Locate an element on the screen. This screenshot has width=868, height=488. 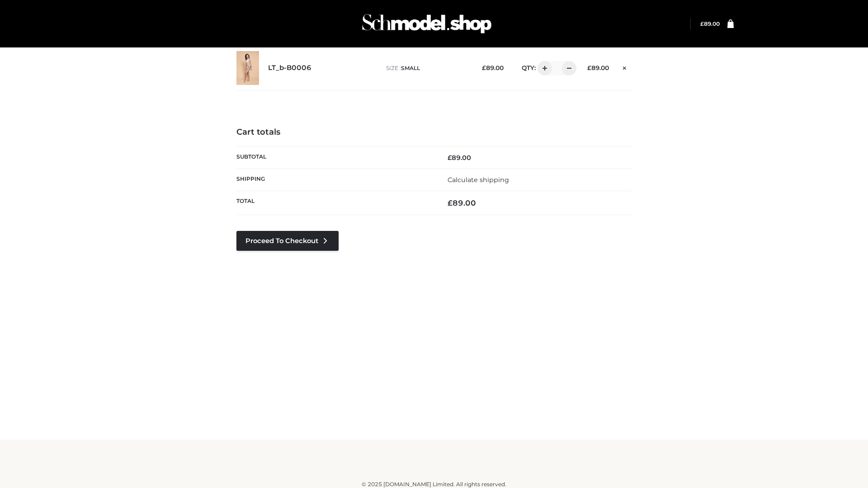
img: Schmodel Admin 964 is located at coordinates (427, 23).